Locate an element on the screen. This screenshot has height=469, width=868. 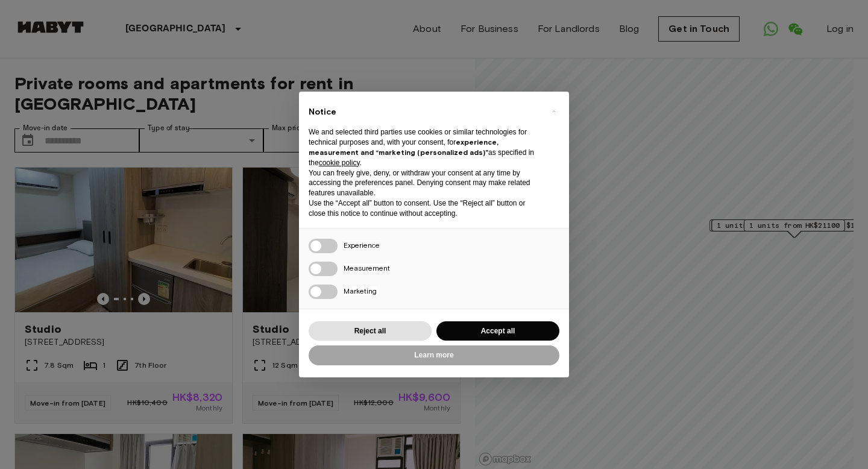
button: Learn more is located at coordinates (434, 355).